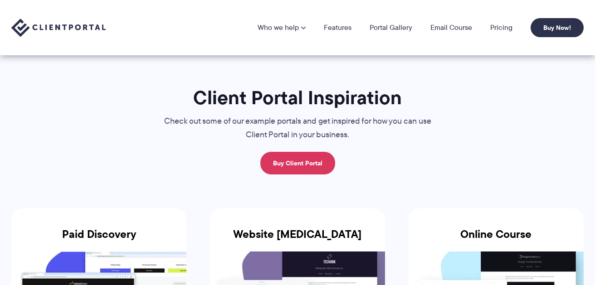  What do you see at coordinates (298, 128) in the screenshot?
I see `p: Check out some of our example portals and get inspired for how you can use Client Portal in your ...` at bounding box center [298, 128].